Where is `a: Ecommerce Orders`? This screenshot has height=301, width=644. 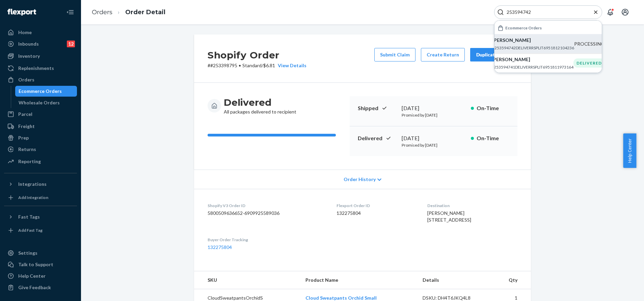
a: Ecommerce Orders is located at coordinates (46, 91).